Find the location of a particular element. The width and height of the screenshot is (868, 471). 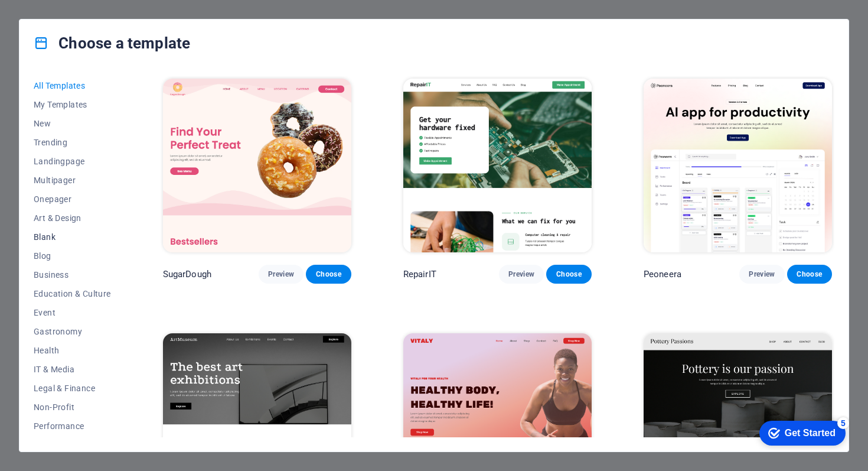

div: 5 is located at coordinates (93, 8).